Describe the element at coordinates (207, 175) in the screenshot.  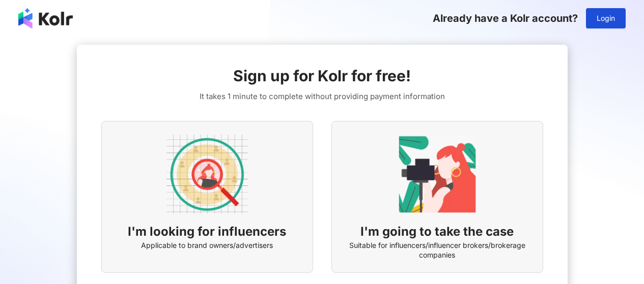
I see `img: AD identity option` at that location.